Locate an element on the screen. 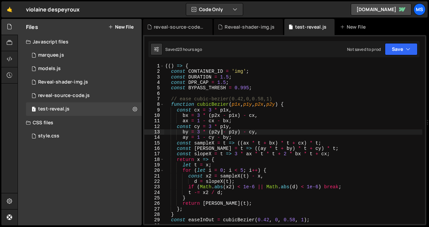  h2: Files is located at coordinates (32, 27).